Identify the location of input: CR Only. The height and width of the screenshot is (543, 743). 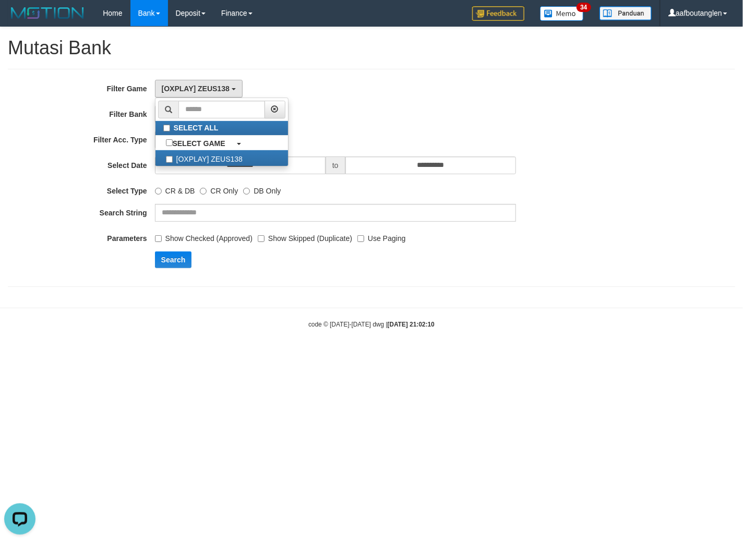
(203, 191).